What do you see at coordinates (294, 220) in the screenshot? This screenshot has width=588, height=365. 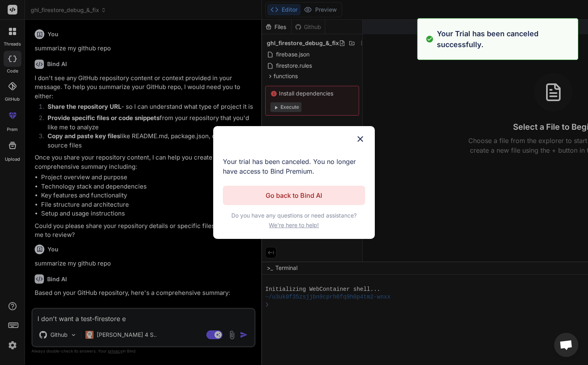 I see `p: Do you have any questions or need assistance?` at bounding box center [294, 220].